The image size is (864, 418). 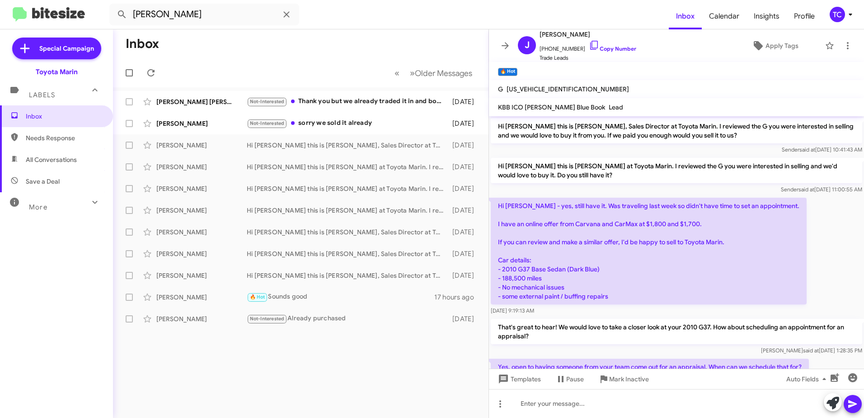 What do you see at coordinates (766, 16) in the screenshot?
I see `span: Insights` at bounding box center [766, 16].